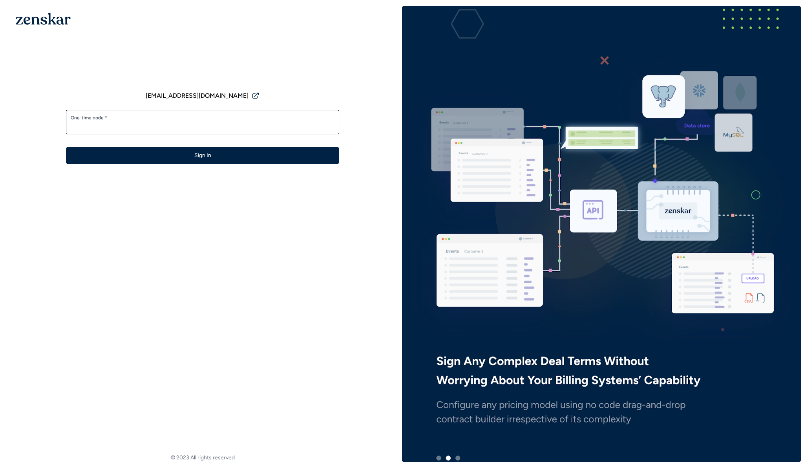 The width and height of the screenshot is (804, 468). I want to click on img: 1OGAJ2xQqyY4LXKgY66KYq0eOWRCkrZdAb3gUhuVAqdWPZE9SRJmCz+oDMSn4zDLXe31Ii730ItAGKgCKgCCgCikA4Av8PJUP..., so click(43, 18).